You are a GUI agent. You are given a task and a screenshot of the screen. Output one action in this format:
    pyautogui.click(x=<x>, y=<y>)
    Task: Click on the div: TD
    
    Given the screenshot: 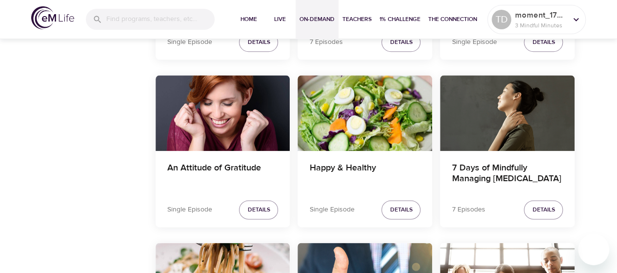 What is the action you would take?
    pyautogui.click(x=501, y=20)
    